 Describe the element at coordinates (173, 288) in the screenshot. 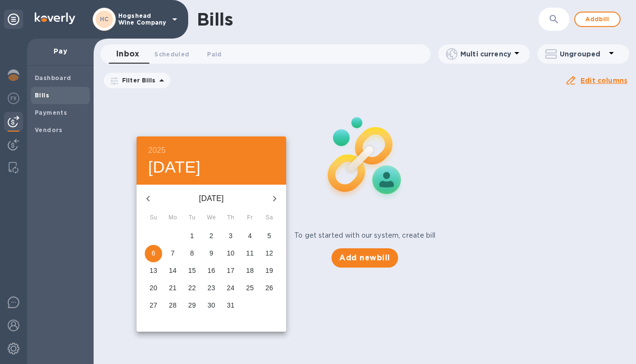

I see `button: 21` at that location.